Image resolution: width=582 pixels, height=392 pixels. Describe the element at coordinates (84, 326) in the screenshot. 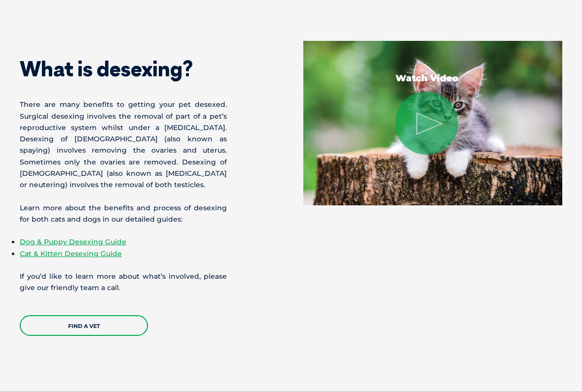

I see `a: Find a Vet` at that location.